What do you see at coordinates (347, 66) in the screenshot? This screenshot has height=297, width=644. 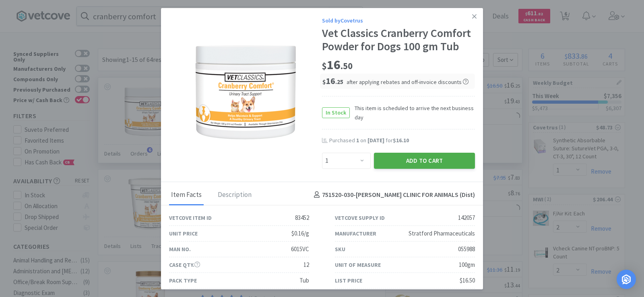 I see `span: . 50` at bounding box center [347, 66].